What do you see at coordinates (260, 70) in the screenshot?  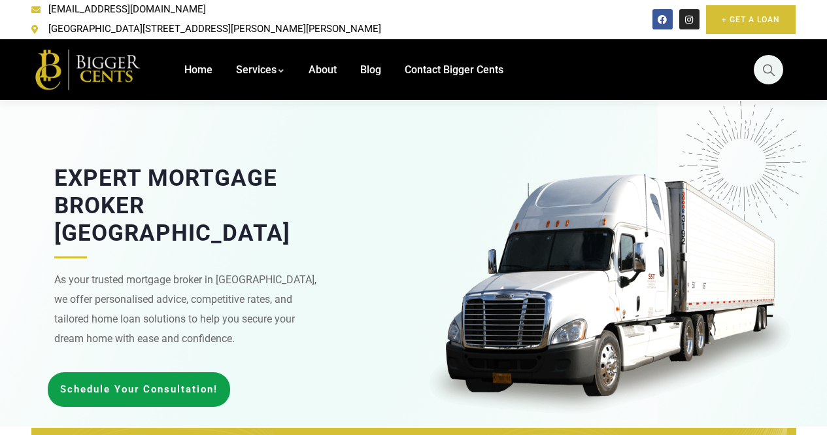 I see `a: Services` at bounding box center [260, 70].